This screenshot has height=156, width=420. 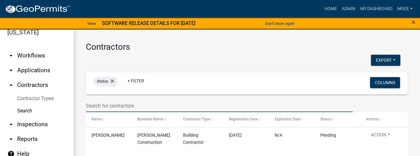 What do you see at coordinates (154, 119) in the screenshot?
I see `datatable-header-cell: Business Name` at bounding box center [154, 119].